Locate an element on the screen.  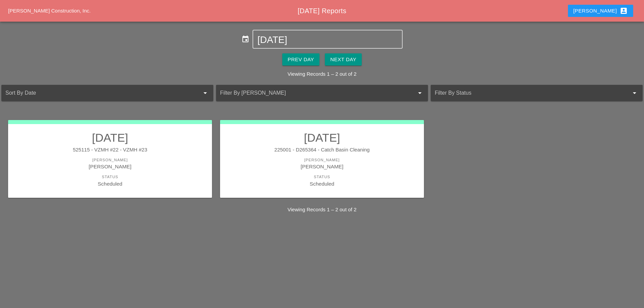
div: 225001 - D265364 - Catch Basin Cleaning is located at coordinates (322, 150).